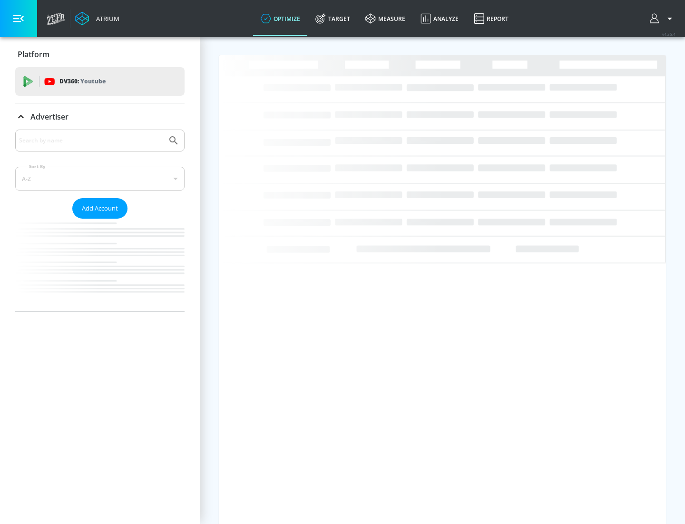 The image size is (685, 524). I want to click on span: Add Account, so click(100, 208).